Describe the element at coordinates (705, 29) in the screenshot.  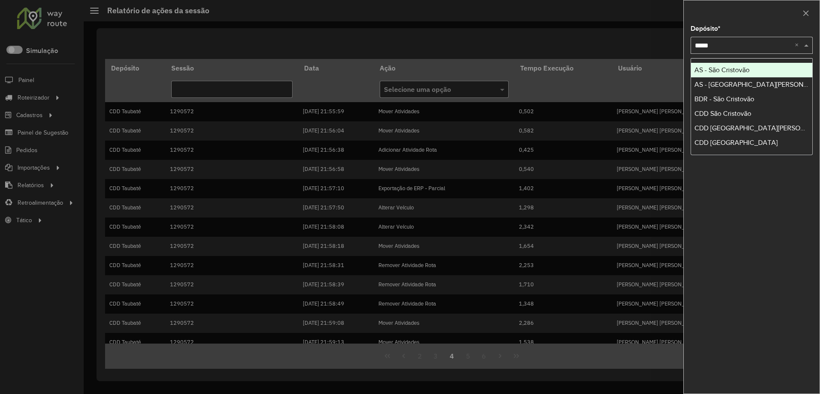
I see `label: Depósito` at that location.